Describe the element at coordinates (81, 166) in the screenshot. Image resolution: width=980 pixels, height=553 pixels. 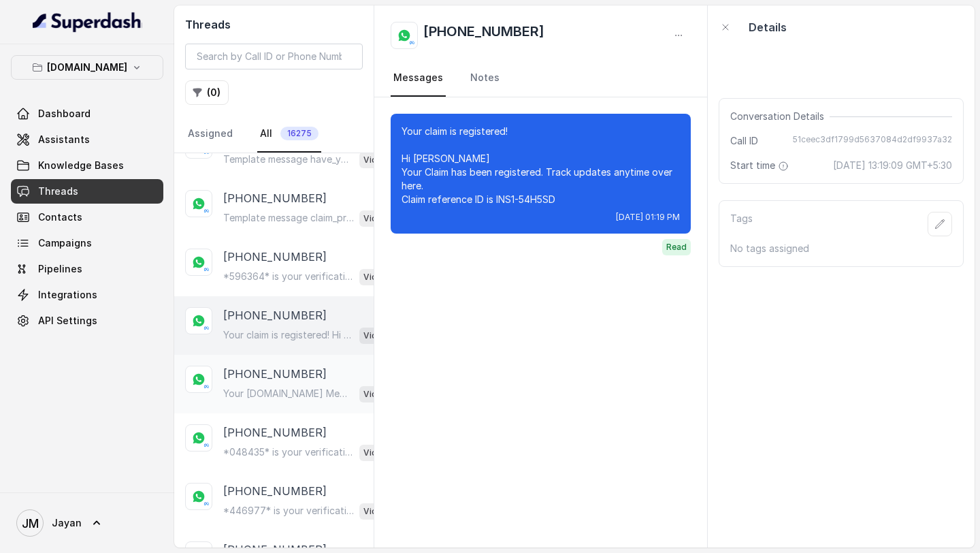
I see `span: Knowledge Bases` at that location.